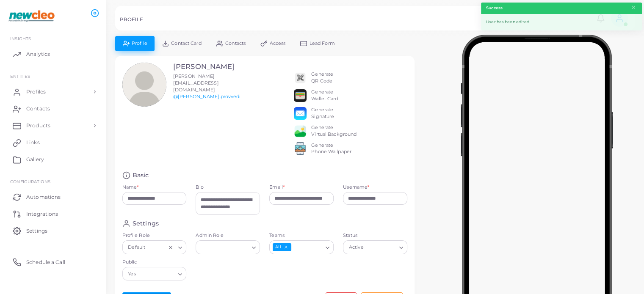 This screenshot has height=294, width=644. I want to click on label: Email, so click(277, 188).